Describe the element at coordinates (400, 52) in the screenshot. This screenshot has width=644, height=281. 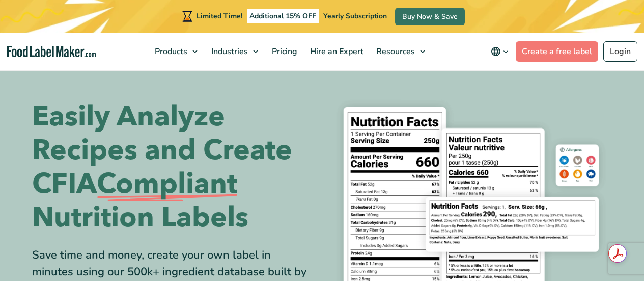
I see `a: Resources` at that location.